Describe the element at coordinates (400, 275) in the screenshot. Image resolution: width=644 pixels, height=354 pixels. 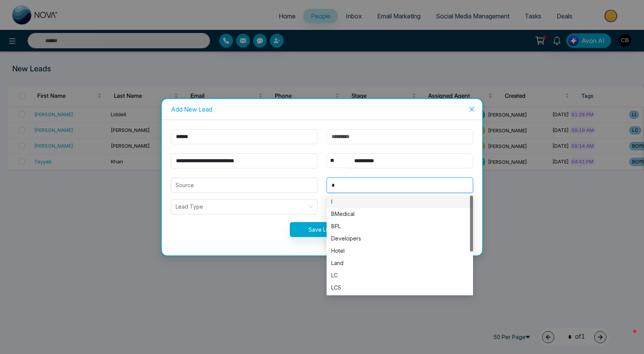
I see `div: LC` at that location.